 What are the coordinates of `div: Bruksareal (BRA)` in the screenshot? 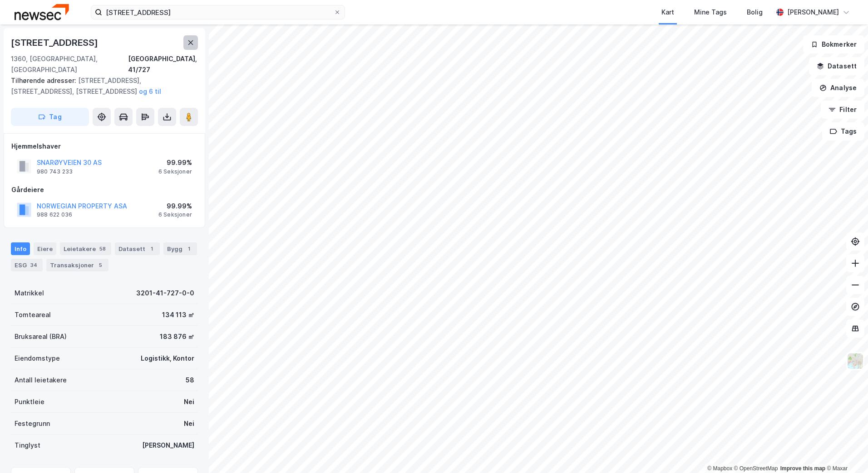 It's located at (41, 337).